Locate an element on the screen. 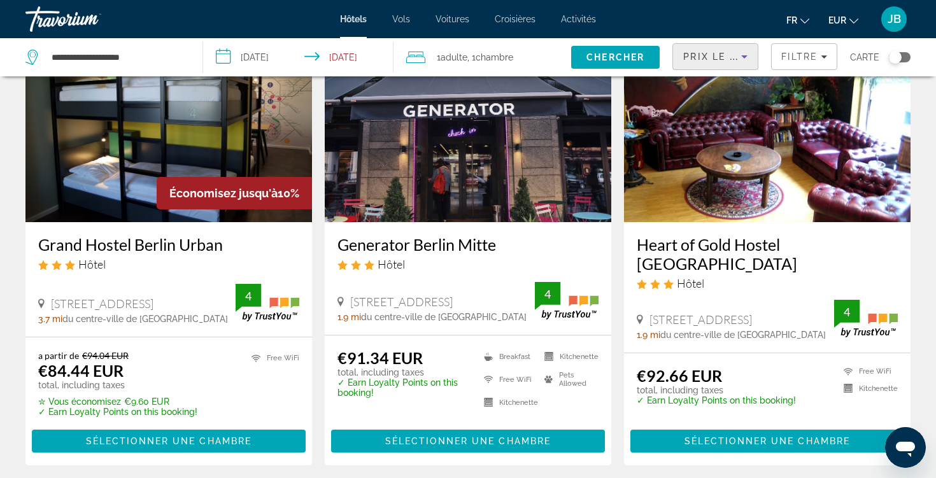 This screenshot has height=478, width=936. a: Hôtels is located at coordinates (354, 19).